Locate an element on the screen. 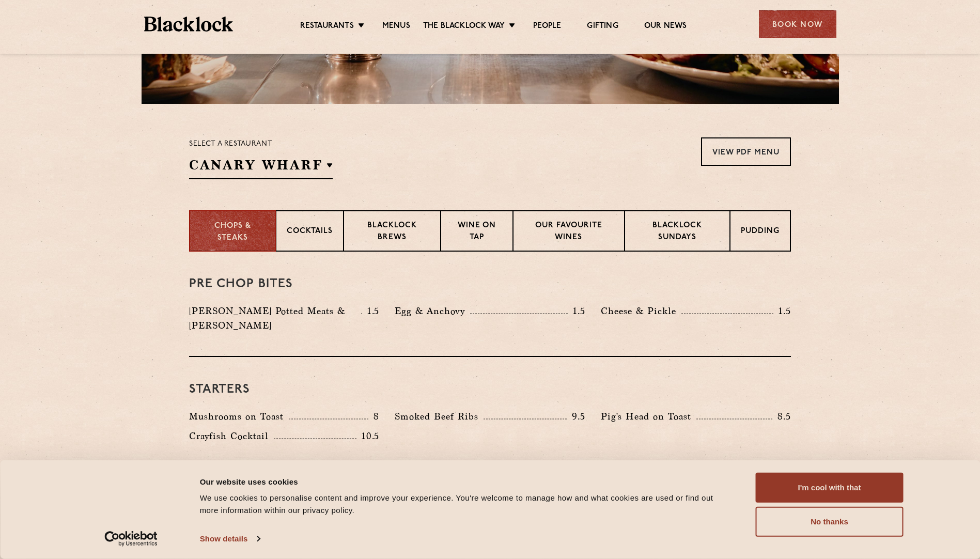 Image resolution: width=980 pixels, height=559 pixels. p: Cocktails is located at coordinates (309, 232).